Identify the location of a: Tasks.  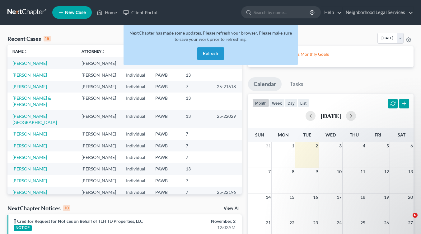
(296, 84).